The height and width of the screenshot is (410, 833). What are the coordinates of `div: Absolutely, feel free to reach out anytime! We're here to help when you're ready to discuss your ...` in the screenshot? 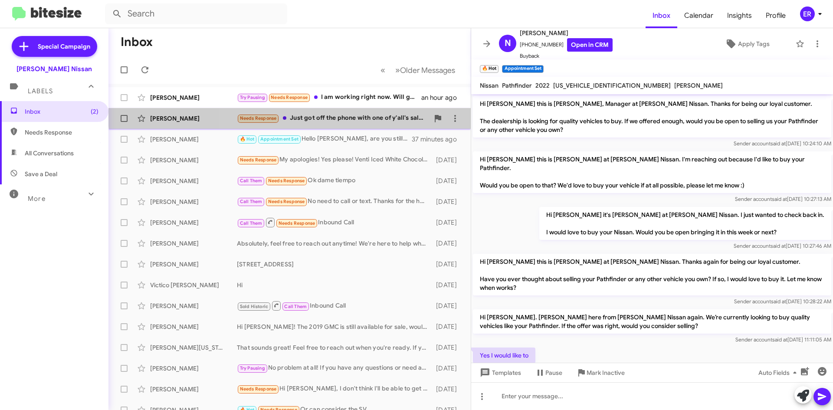 It's located at (334, 243).